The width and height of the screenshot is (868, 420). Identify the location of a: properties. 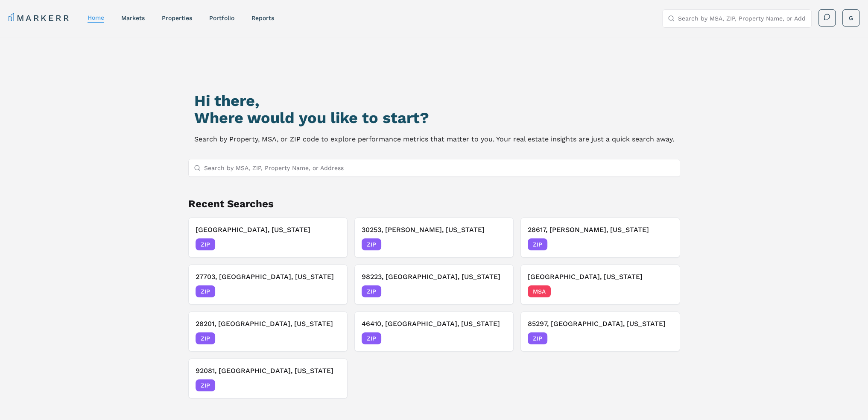
(176, 18).